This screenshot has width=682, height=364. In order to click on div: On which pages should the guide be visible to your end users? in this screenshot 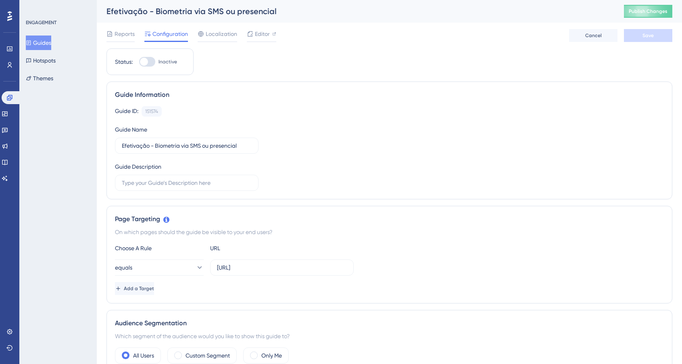, I will do `click(389, 232)`.